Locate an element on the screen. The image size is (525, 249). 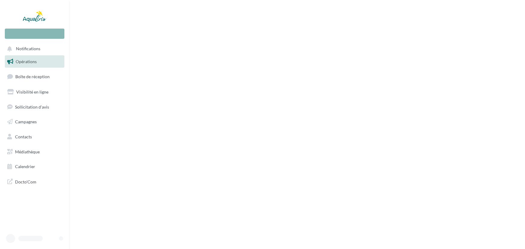
span: Boîte de réception is located at coordinates (33, 76).